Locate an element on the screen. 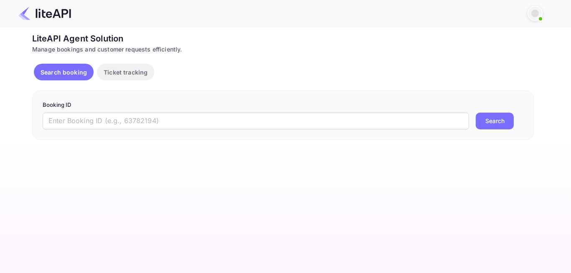 This screenshot has width=571, height=273. div: Manage bookings and customer requests efficiently. is located at coordinates (283, 49).